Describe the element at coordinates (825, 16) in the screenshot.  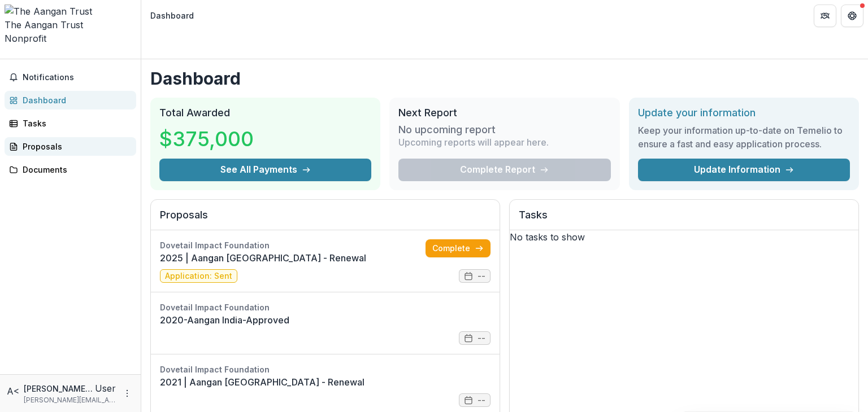
I see `button: Partners` at that location.